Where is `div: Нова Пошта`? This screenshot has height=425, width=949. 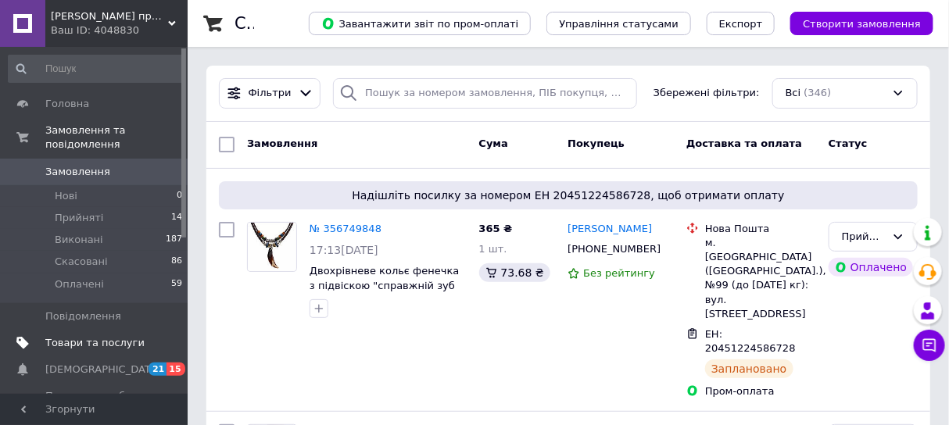
div: Нова Пошта is located at coordinates (760, 229).